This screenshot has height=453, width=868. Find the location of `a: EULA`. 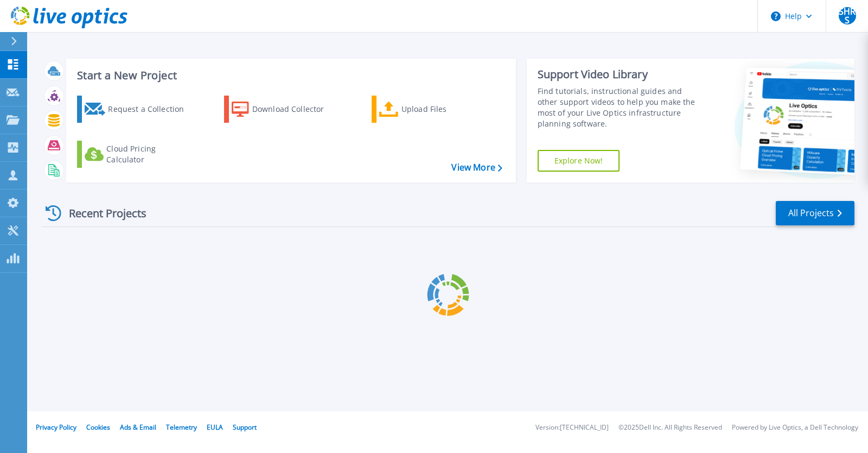

a: EULA is located at coordinates (215, 427).